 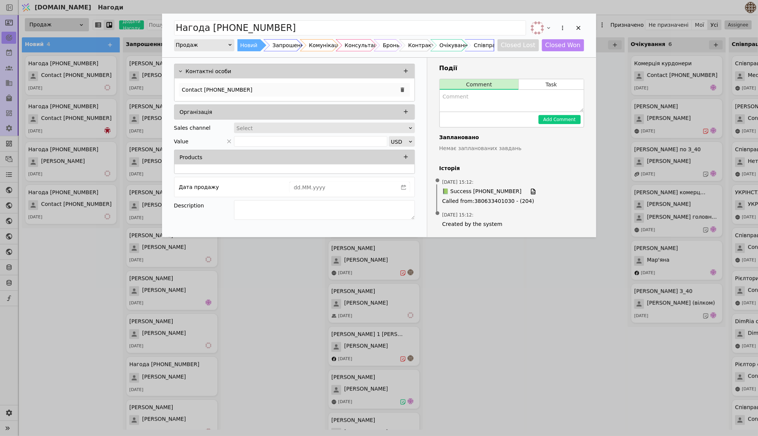 I want to click on div: Sales channel, so click(x=192, y=128).